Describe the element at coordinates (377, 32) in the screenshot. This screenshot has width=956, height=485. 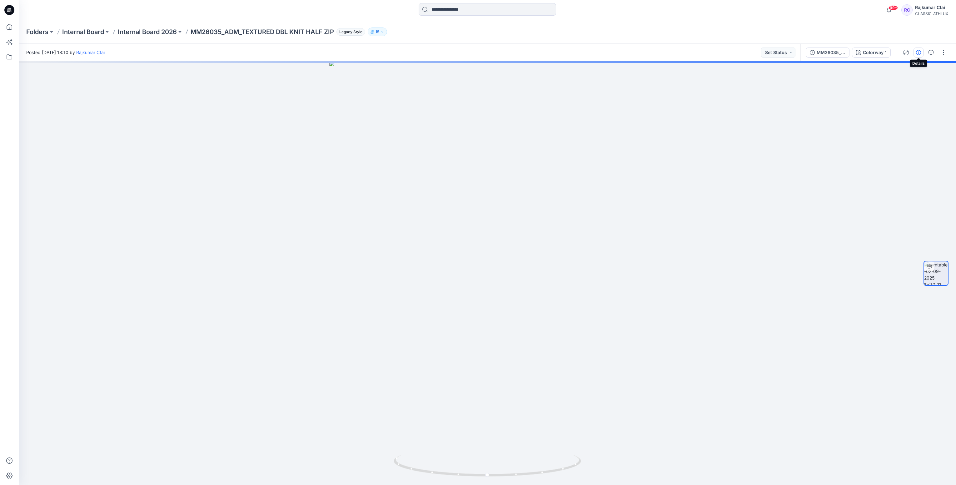
I see `p: 15` at that location.